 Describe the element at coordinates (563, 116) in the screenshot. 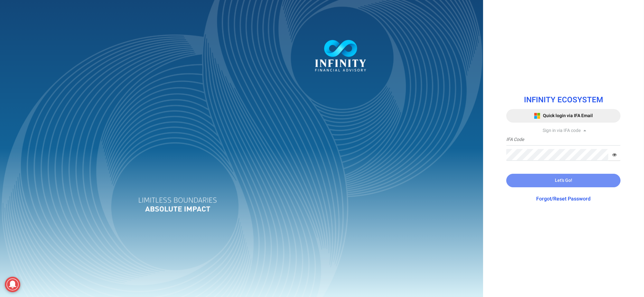

I see `button: Quick login via IFA Email` at that location.